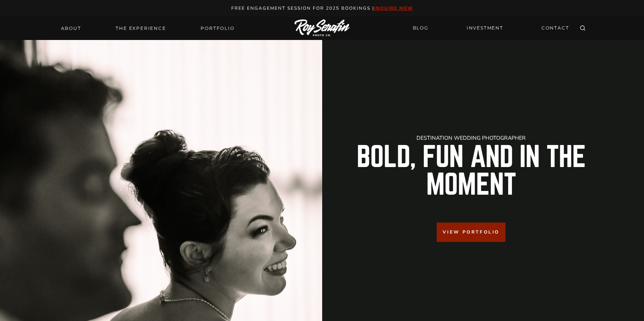  Describe the element at coordinates (484, 28) in the screenshot. I see `a: INVESTMENT` at that location.